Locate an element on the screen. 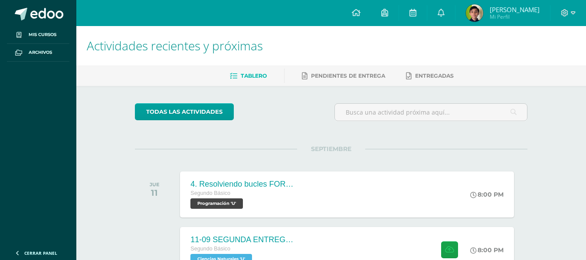 Image resolution: width=586 pixels, height=260 pixels. img: 0a54c271053640bc7d5583f8cc83ce1f.png is located at coordinates (475, 13).